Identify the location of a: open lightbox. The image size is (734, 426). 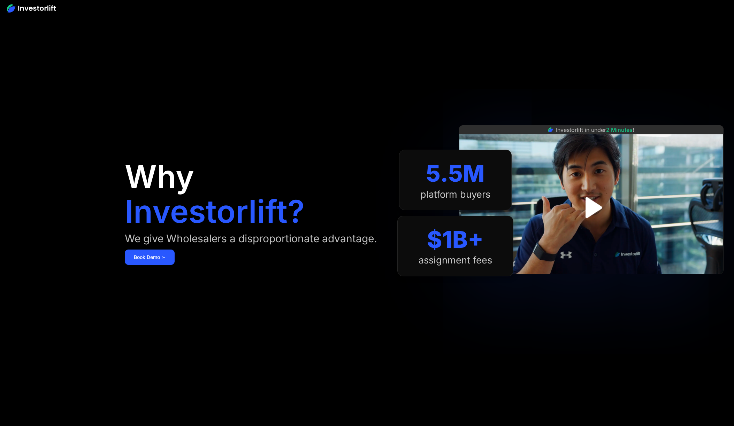
(591, 208).